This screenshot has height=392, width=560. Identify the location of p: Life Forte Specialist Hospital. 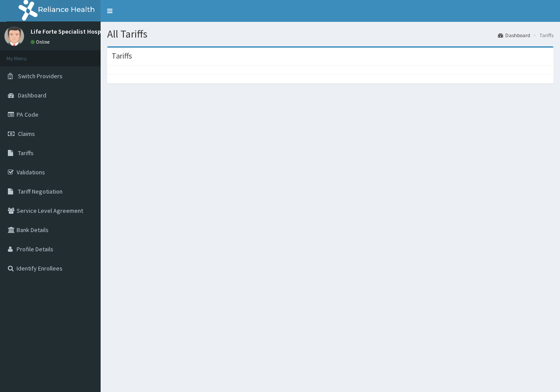
(71, 31).